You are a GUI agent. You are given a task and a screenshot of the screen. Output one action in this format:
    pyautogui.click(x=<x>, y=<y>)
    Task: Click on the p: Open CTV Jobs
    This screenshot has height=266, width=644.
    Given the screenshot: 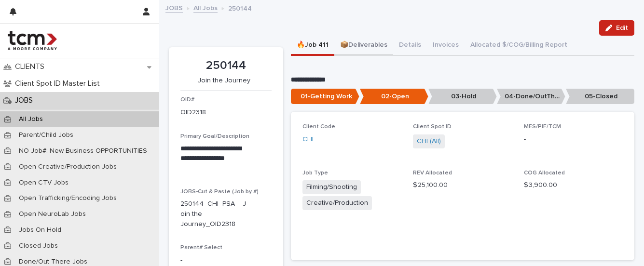 What is the action you would take?
    pyautogui.click(x=43, y=183)
    